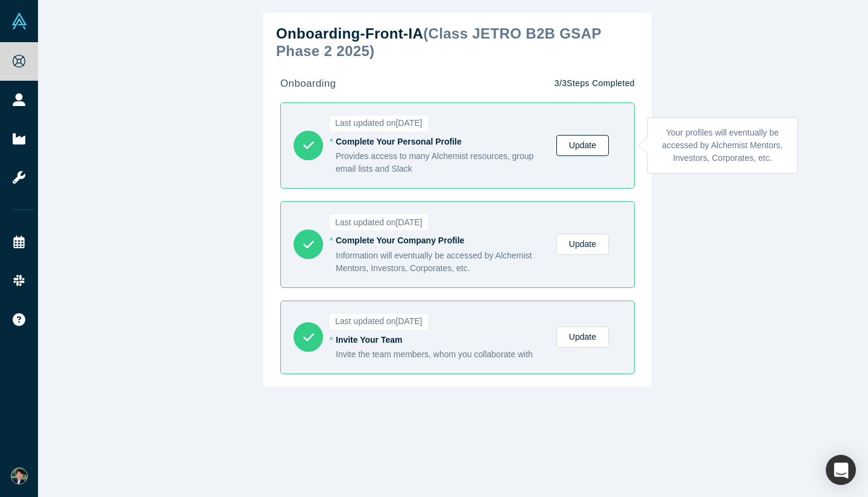 This screenshot has width=868, height=497. Describe the element at coordinates (439, 42) in the screenshot. I see `span: ( Class JETRO B2B GSAP Phase 2 2025 )` at that location.